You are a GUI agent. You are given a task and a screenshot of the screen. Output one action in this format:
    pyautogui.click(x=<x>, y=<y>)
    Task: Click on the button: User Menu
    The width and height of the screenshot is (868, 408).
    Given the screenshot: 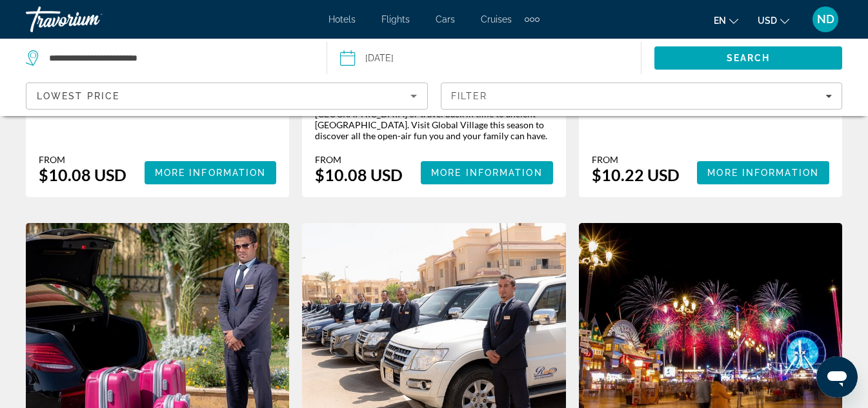 What is the action you would take?
    pyautogui.click(x=826, y=20)
    